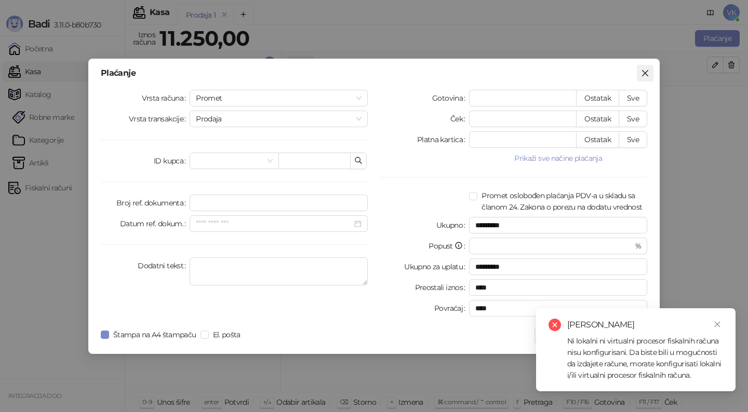 The image size is (748, 412). I want to click on span: Promet, so click(278, 98).